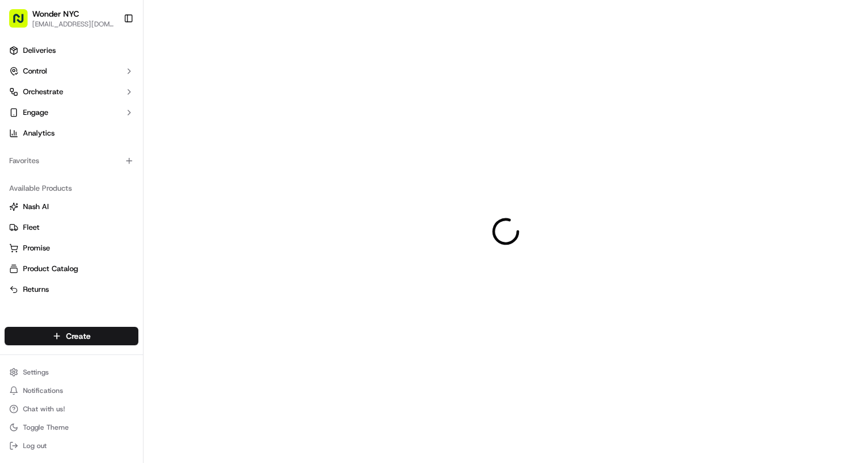 The height and width of the screenshot is (463, 868). I want to click on button: Returns, so click(71, 290).